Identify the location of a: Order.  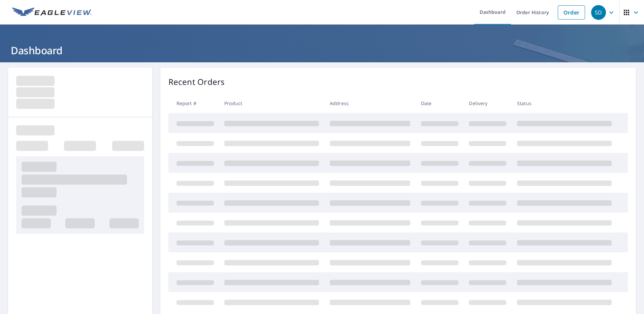
(571, 13).